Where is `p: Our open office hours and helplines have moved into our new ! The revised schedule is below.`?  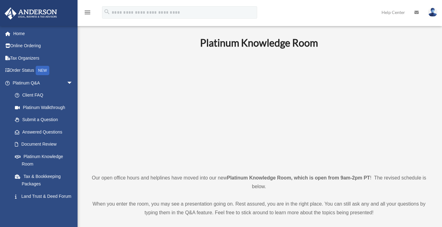 p: Our open office hours and helplines have moved into our new ! The revised schedule is below. is located at coordinates (259, 182).